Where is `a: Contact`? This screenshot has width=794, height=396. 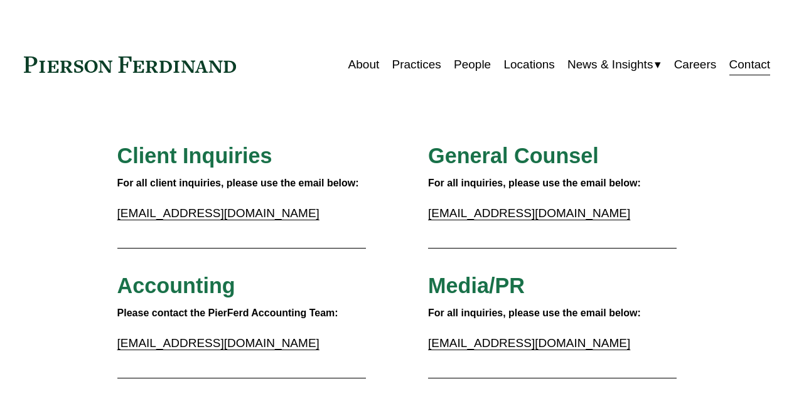
a: Contact is located at coordinates (750, 65).